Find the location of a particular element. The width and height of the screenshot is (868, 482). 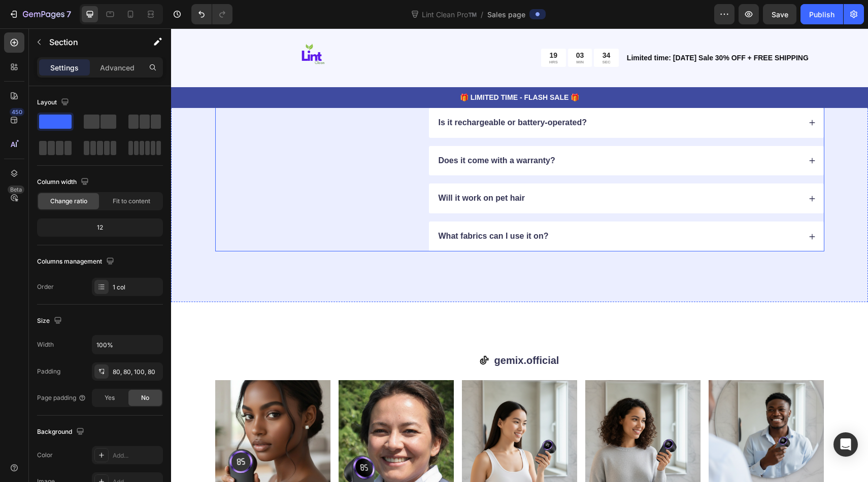

div: Add... is located at coordinates (137, 456).